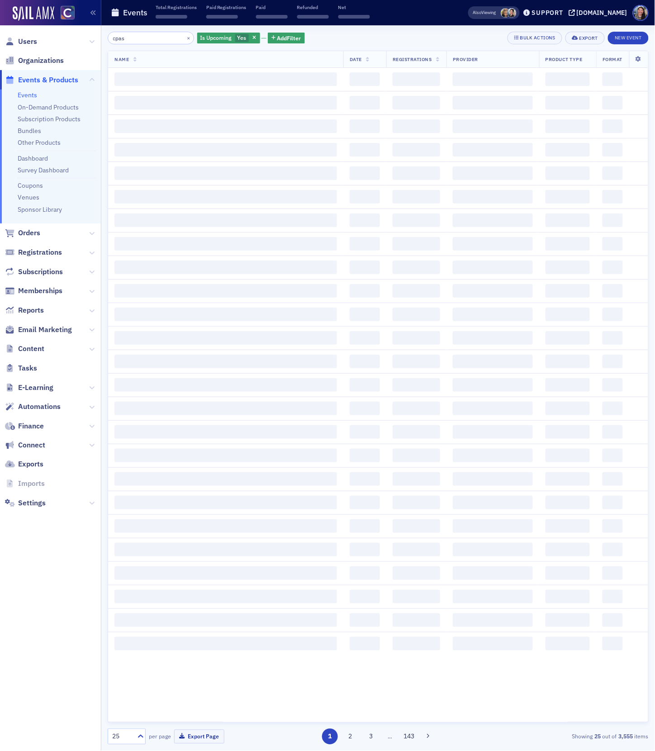  Describe the element at coordinates (29, 388) in the screenshot. I see `a: E-Learning` at that location.